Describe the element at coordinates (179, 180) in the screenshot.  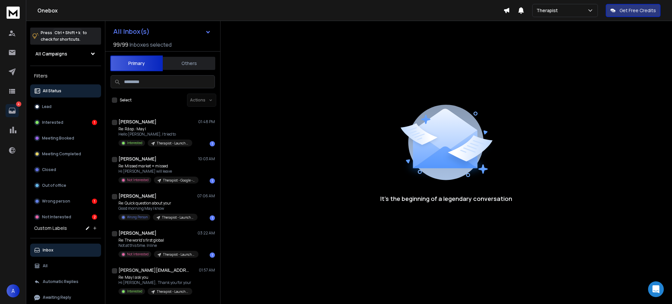
I see `p: Therapist - Google - Large` at that location.